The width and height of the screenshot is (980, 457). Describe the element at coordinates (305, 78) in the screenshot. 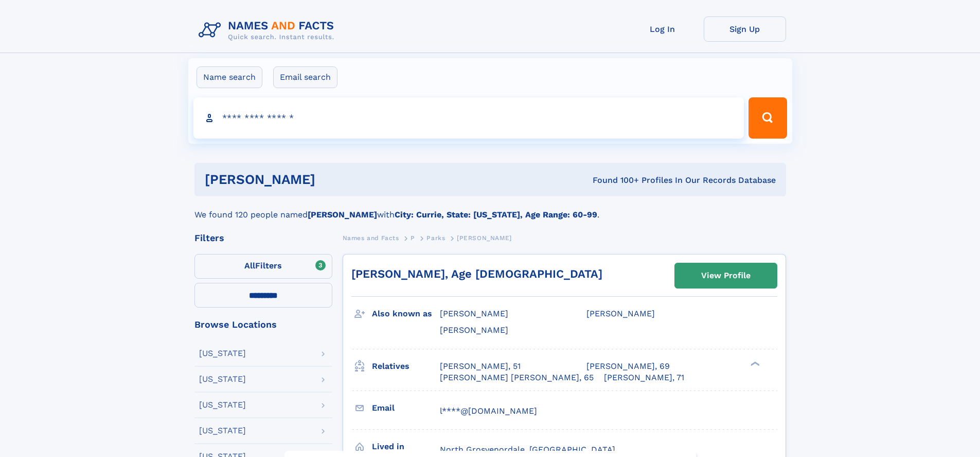

I see `label: Email search` at that location.